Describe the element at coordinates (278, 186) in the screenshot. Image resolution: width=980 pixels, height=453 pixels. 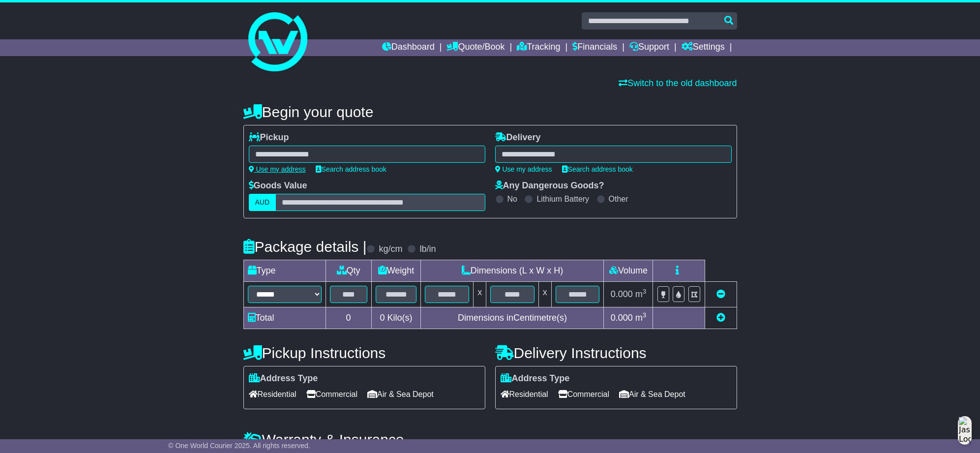
I see `label: Goods Value` at that location.